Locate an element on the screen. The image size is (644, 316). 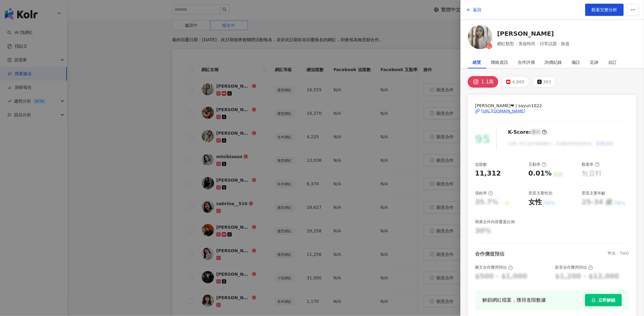
div: 受眾主要年齡 is located at coordinates (594, 193).